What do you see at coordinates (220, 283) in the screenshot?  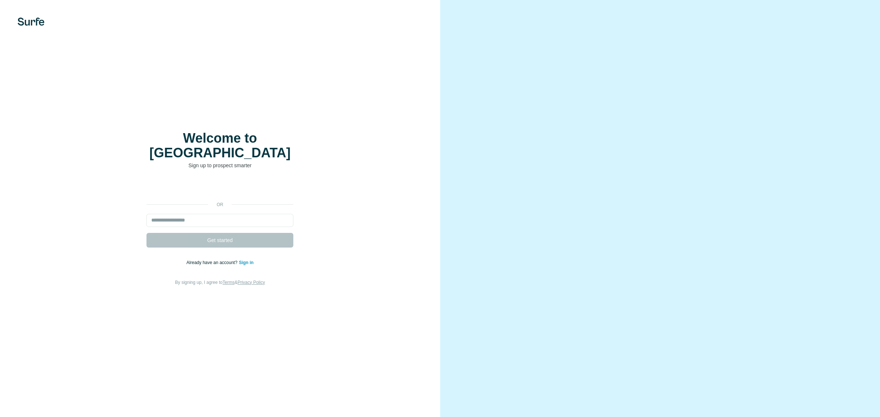 I see `span: By signing up, I agree to &` at bounding box center [220, 283].